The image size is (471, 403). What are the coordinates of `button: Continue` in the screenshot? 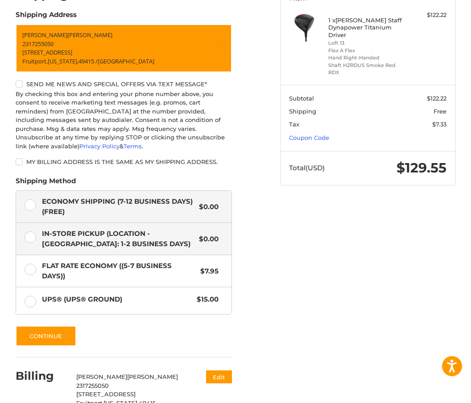 It's located at (46, 336).